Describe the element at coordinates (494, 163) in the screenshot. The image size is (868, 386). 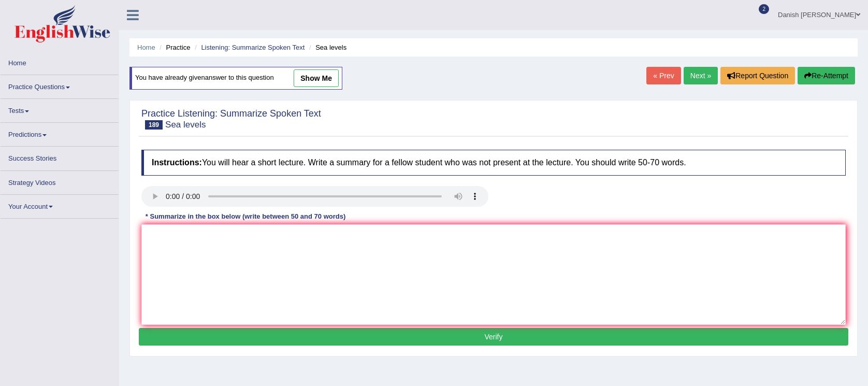
I see `h4: You will hear a short lecture. Write a summary for a fellow student who was not present at the le...` at that location.